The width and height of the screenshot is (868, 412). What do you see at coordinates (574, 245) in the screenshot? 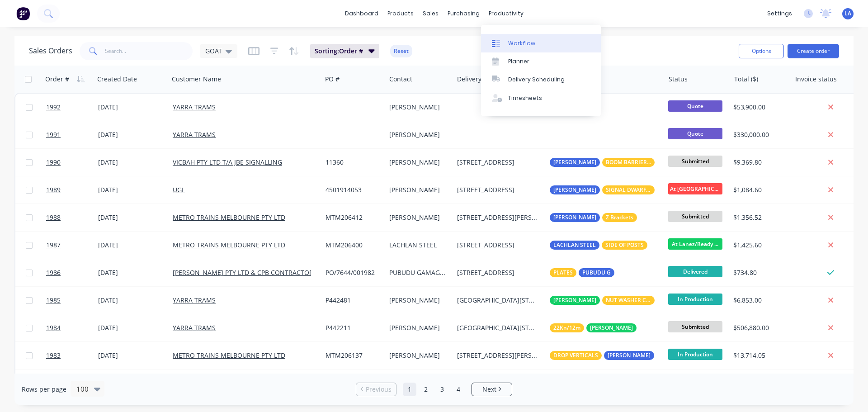
I see `span: LACHLAN STEEL` at bounding box center [574, 245].